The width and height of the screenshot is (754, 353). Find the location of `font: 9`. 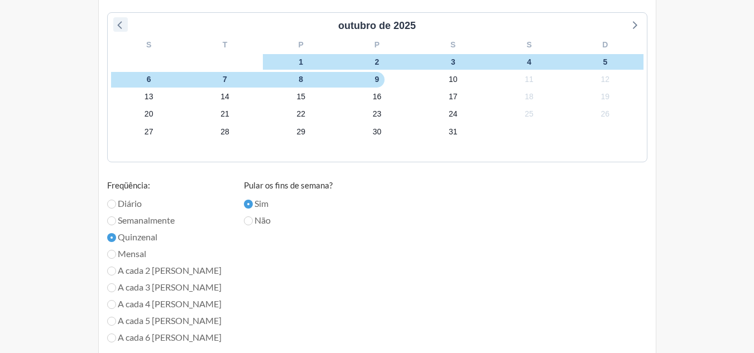

font: 9 is located at coordinates (377, 79).